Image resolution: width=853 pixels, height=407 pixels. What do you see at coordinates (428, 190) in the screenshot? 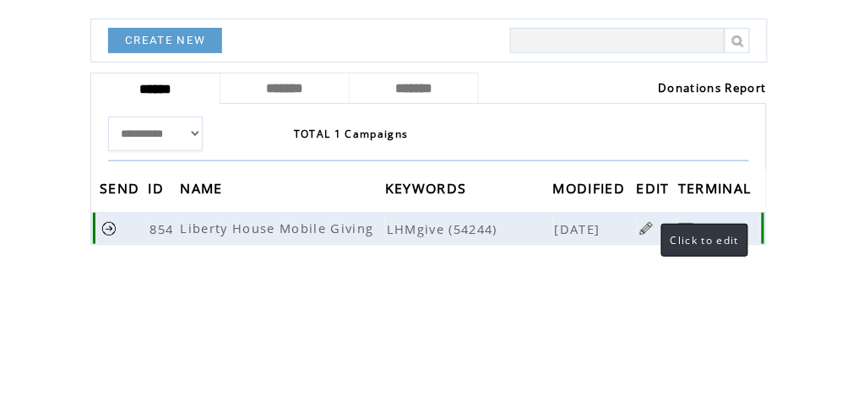
I see `span: KEYWORDS` at bounding box center [428, 190].